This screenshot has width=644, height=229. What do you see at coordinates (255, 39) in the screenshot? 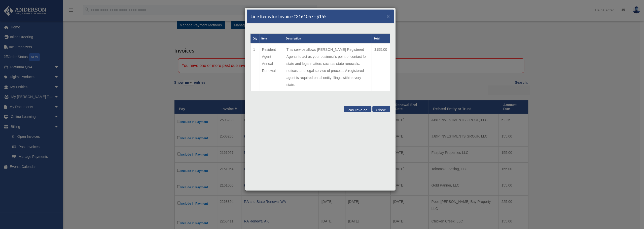
I see `th: Qty` at bounding box center [255, 39].